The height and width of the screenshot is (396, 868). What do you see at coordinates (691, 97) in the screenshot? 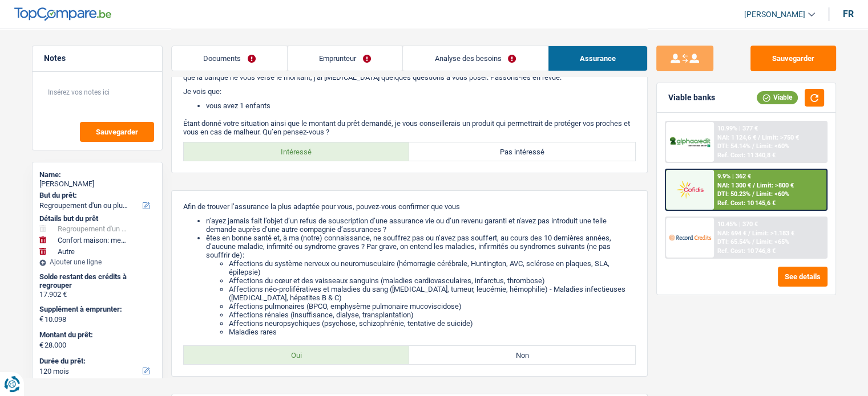
I see `div: Viable banks` at bounding box center [691, 97].